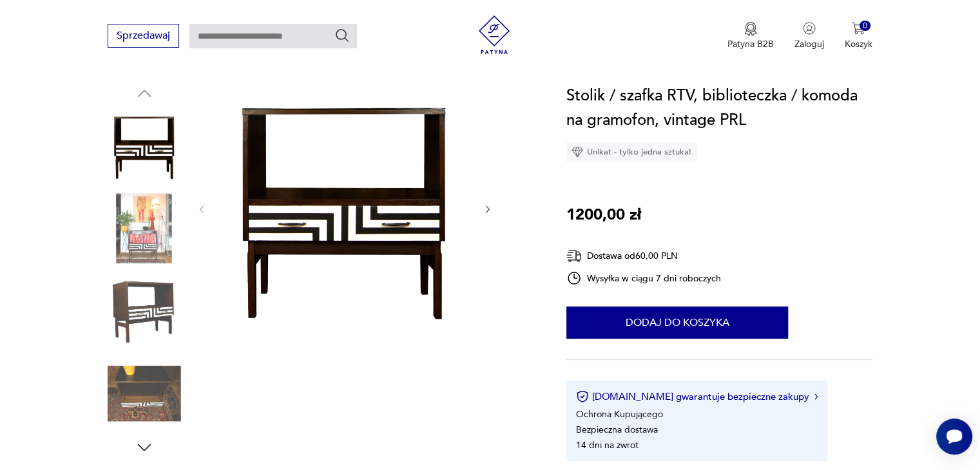 The width and height of the screenshot is (980, 470). I want to click on button: Sprzedawaj, so click(143, 36).